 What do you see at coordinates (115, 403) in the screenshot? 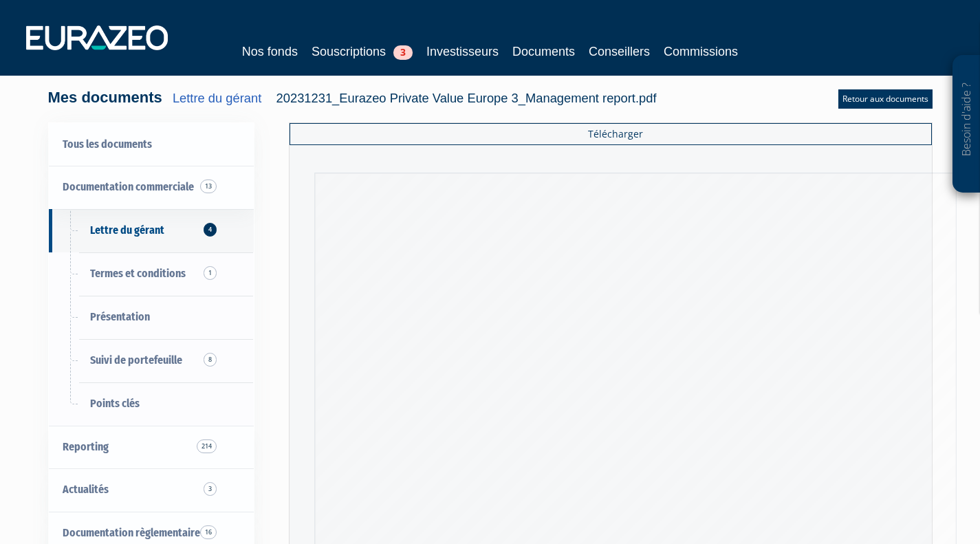
I see `span: Points clés` at bounding box center [115, 403].